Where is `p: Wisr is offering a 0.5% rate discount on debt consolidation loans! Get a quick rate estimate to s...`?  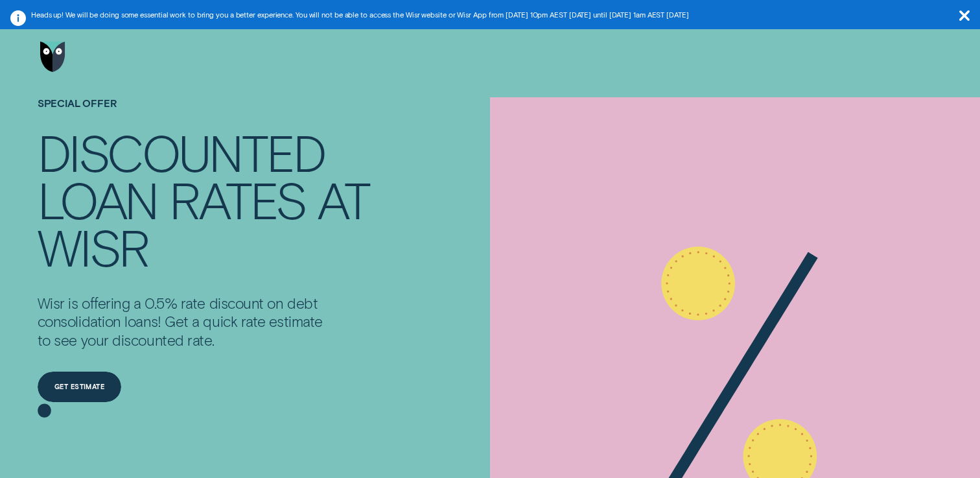
p: Wisr is offering a 0.5% rate discount on debt consolidation loans! Get a quick rate estimate to s... is located at coordinates (184, 321).